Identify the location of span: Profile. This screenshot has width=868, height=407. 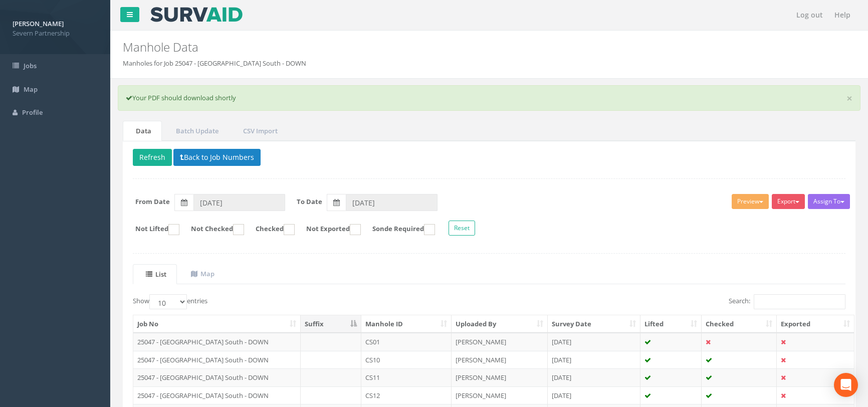
(32, 112).